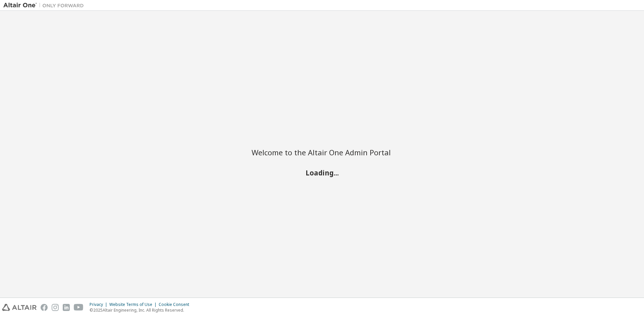  Describe the element at coordinates (19, 307) in the screenshot. I see `img: altair_logo.svg` at that location.